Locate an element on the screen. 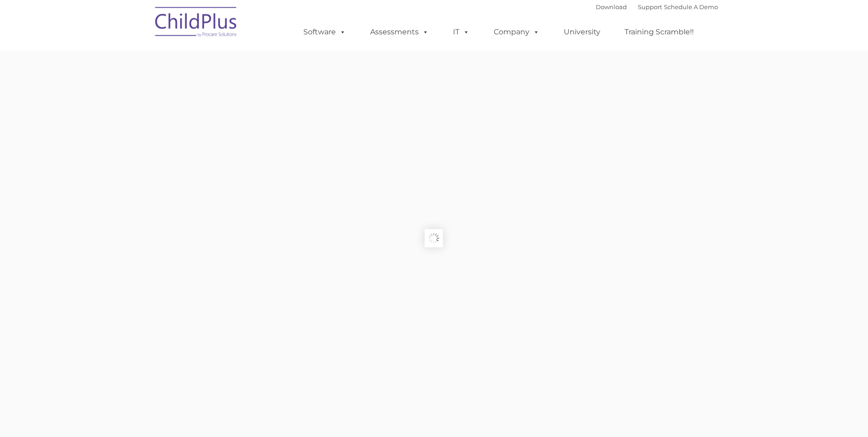 This screenshot has width=868, height=437. a: Support is located at coordinates (650, 7).